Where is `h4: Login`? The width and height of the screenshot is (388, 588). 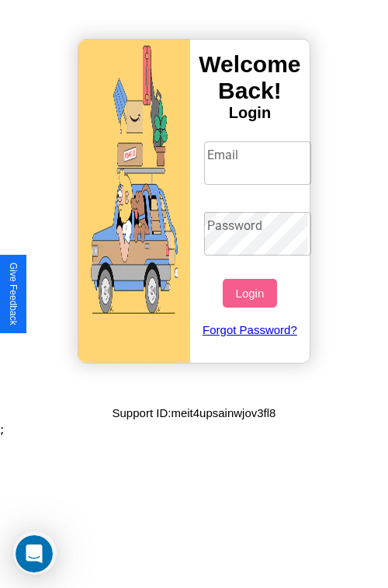
h4: Login is located at coordinates (250, 112).